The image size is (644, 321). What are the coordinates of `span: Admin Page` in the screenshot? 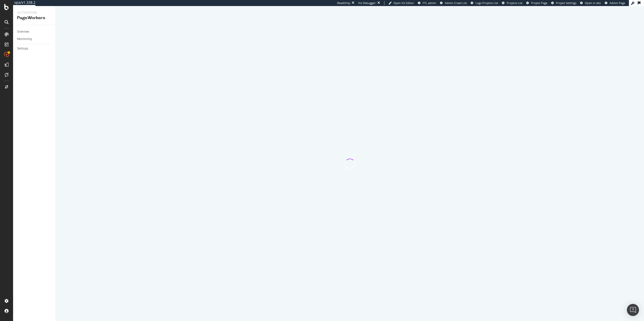 It's located at (617, 3).